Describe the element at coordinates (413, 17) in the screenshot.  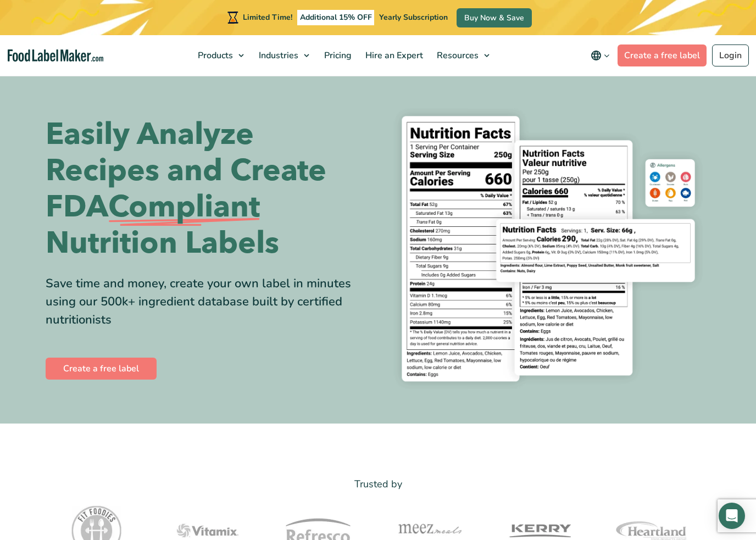
I see `span: Yearly Subscription` at that location.